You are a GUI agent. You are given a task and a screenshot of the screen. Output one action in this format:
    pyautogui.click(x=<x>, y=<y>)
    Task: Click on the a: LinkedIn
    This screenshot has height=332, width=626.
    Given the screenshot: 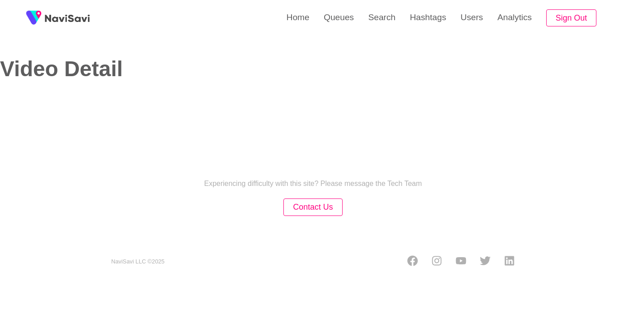 What is the action you would take?
    pyautogui.click(x=510, y=262)
    